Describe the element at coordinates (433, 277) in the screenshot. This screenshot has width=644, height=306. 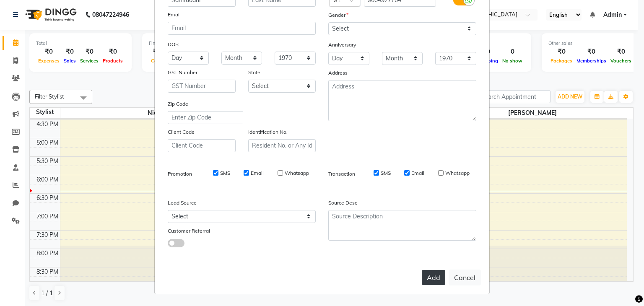
I see `button: Add` at that location.